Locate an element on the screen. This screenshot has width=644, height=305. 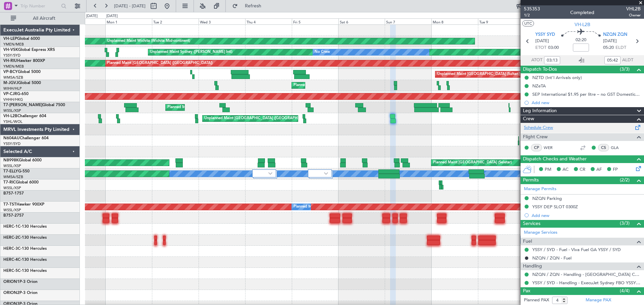
span: ELDT is located at coordinates (621, 48).